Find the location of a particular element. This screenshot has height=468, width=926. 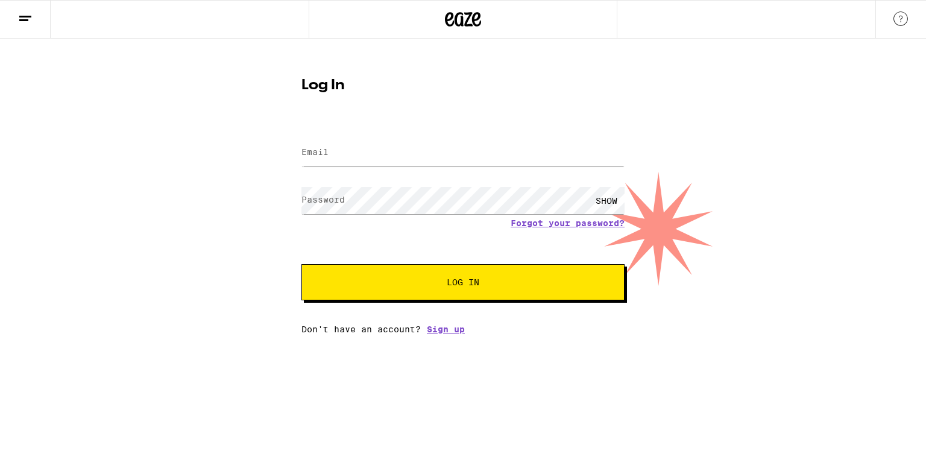

div: Don't have an account? is located at coordinates (463, 329).